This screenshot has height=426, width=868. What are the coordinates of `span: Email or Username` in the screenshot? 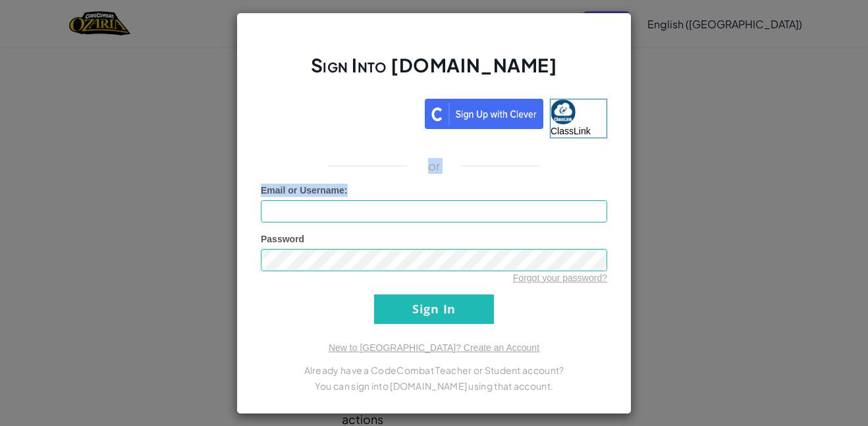 It's located at (302, 190).